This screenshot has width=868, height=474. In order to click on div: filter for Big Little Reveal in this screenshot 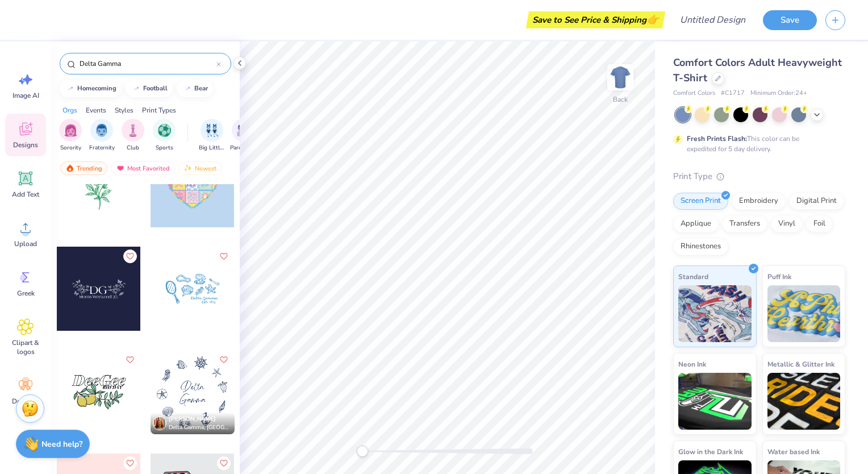, I will do `click(212, 135)`.